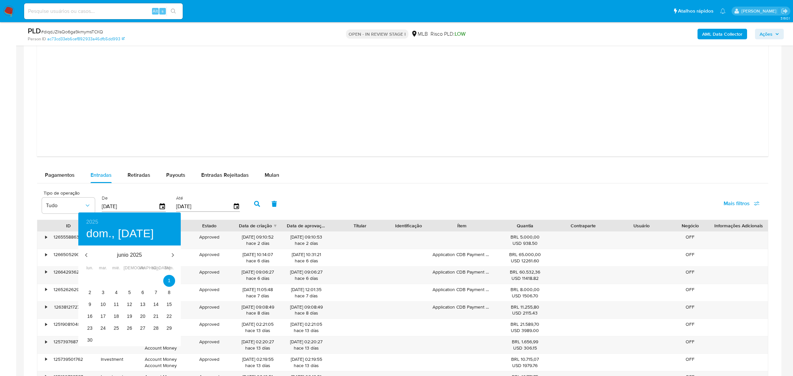  What do you see at coordinates (156, 292) in the screenshot?
I see `p: 7` at bounding box center [156, 292].